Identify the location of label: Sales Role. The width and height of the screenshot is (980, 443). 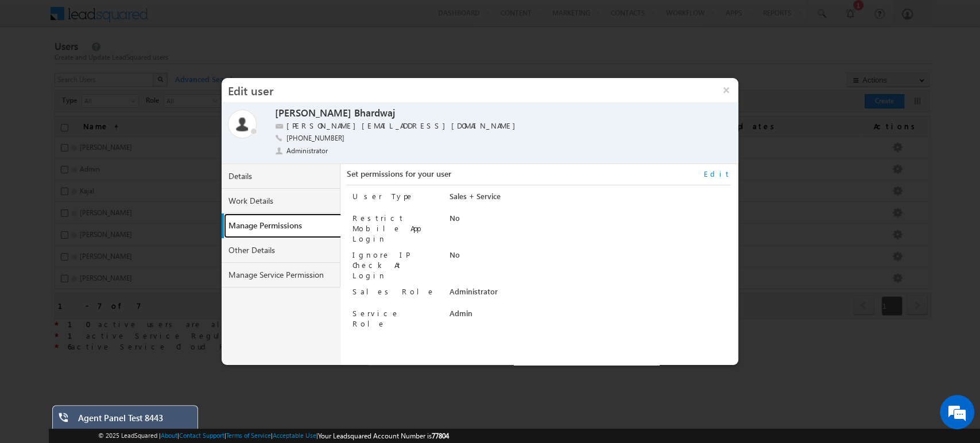
(394, 291).